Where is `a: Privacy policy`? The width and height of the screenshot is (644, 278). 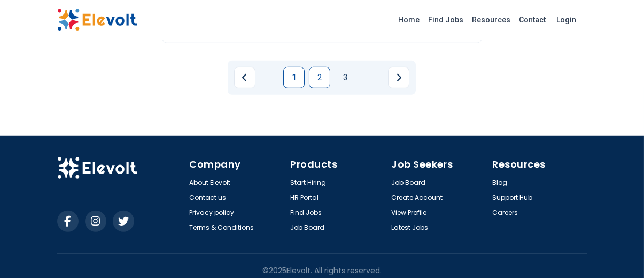 a: Privacy policy is located at coordinates (212, 212).